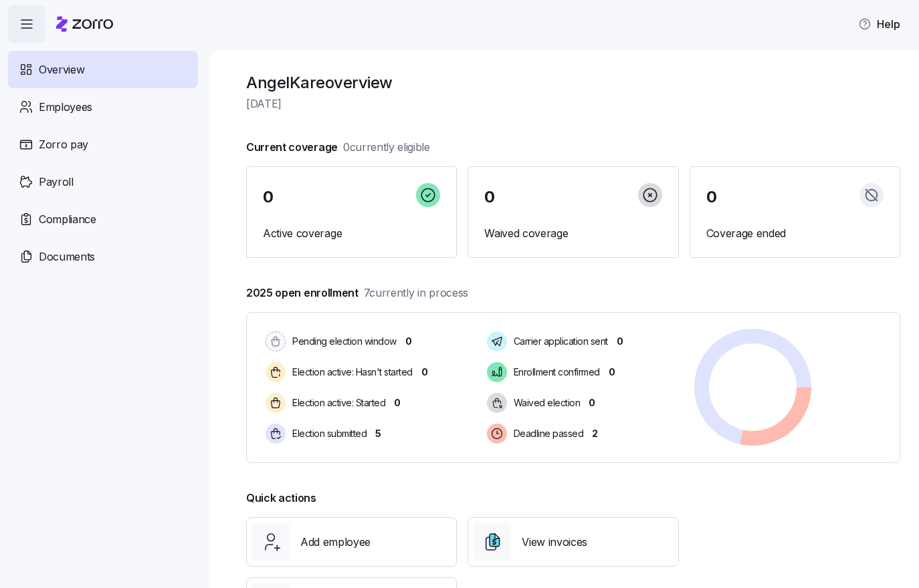  I want to click on span: Deadline passed, so click(547, 434).